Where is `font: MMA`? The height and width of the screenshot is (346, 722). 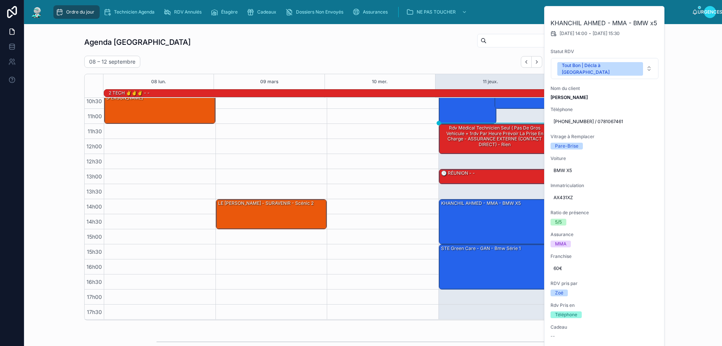
font: MMA is located at coordinates (561, 243).